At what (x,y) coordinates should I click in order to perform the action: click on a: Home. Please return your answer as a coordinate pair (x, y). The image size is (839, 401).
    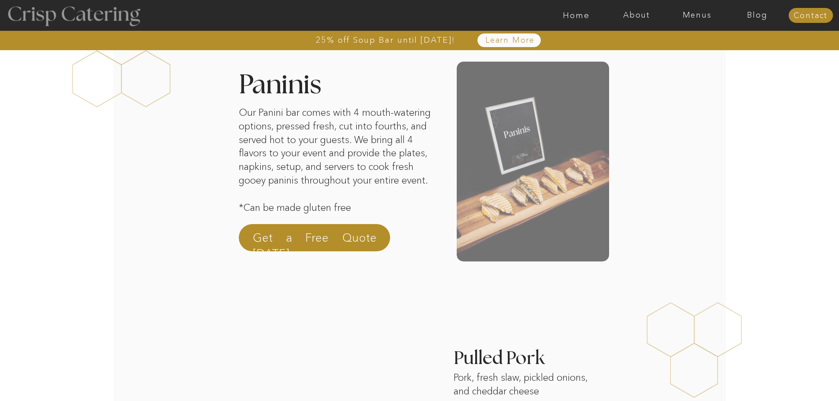
    Looking at the image, I should click on (576, 15).